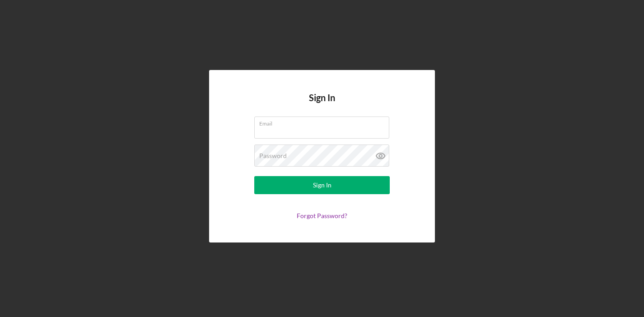 The height and width of the screenshot is (317, 644). I want to click on label: Password, so click(273, 156).